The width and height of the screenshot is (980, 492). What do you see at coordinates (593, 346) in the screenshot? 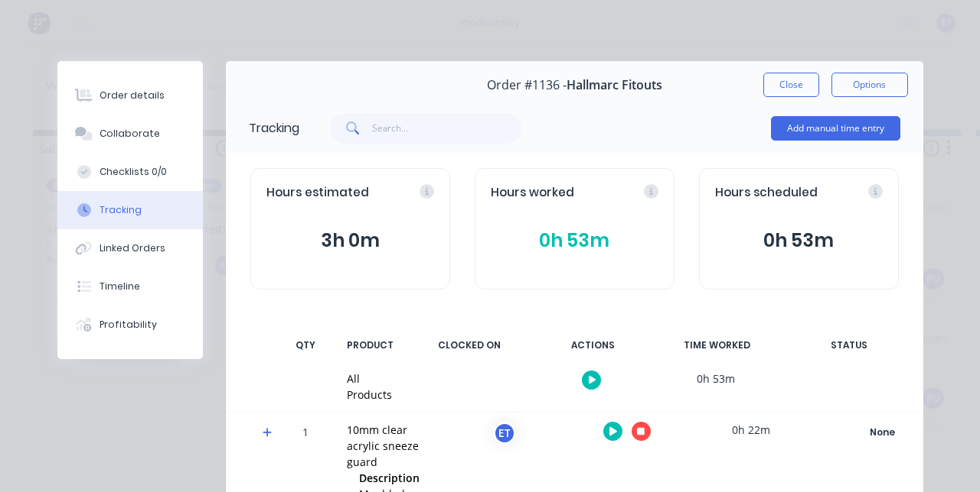
I see `div: ACTIONS` at bounding box center [593, 346].